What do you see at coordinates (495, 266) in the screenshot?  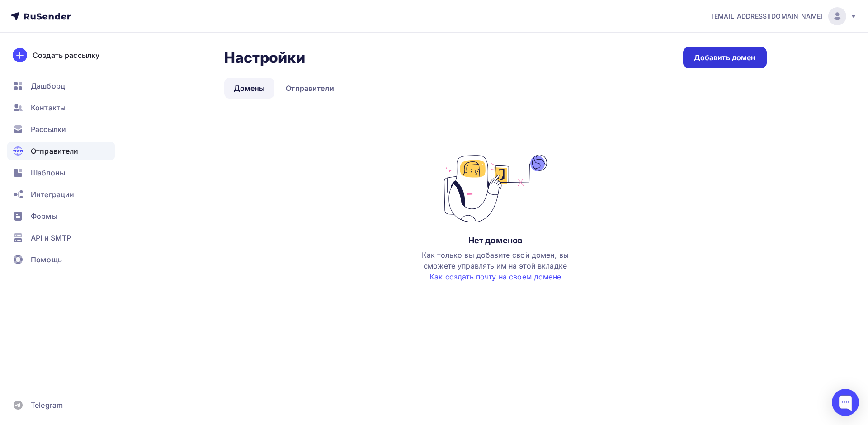 I see `span: Как только вы добавите свой домен, вы сможете управлять им на этой вкладке` at bounding box center [495, 266].